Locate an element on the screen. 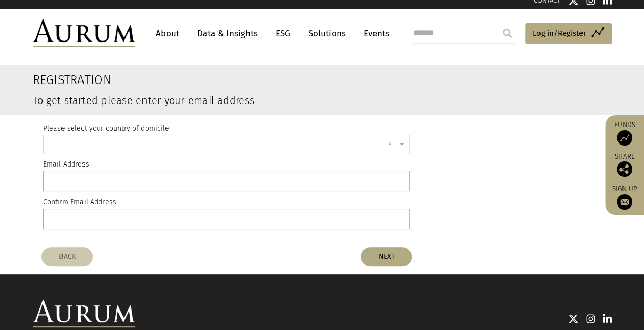  label: Please select your country of domicile is located at coordinates (106, 129).